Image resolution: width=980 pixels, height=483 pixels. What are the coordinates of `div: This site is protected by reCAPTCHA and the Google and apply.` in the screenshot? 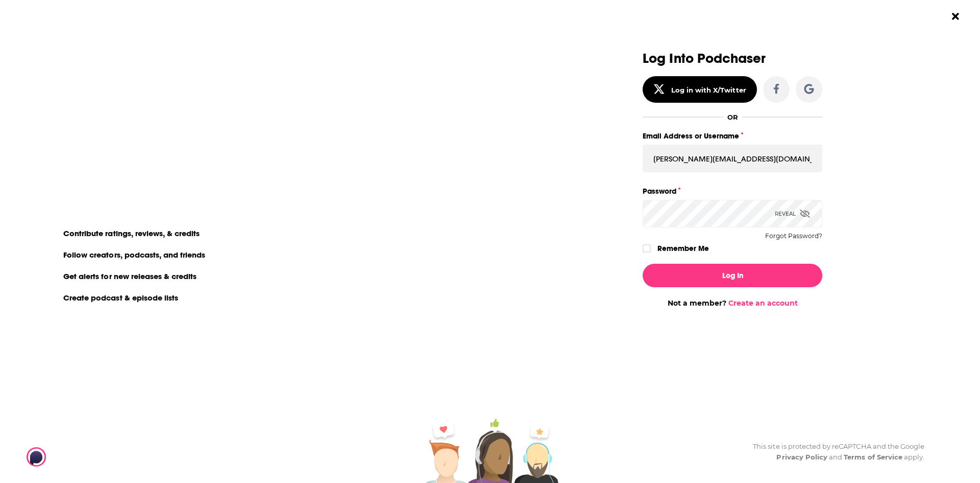 It's located at (835, 452).